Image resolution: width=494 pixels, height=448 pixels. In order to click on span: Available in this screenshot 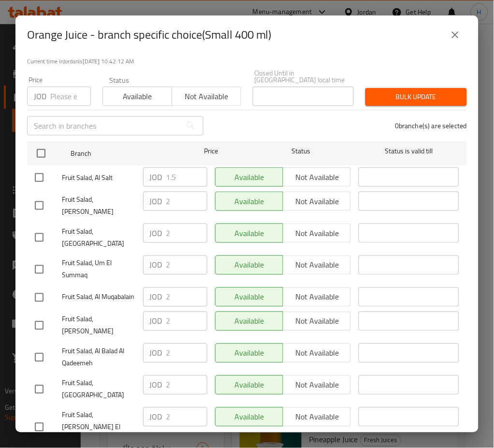, I will do `click(137, 96)`.